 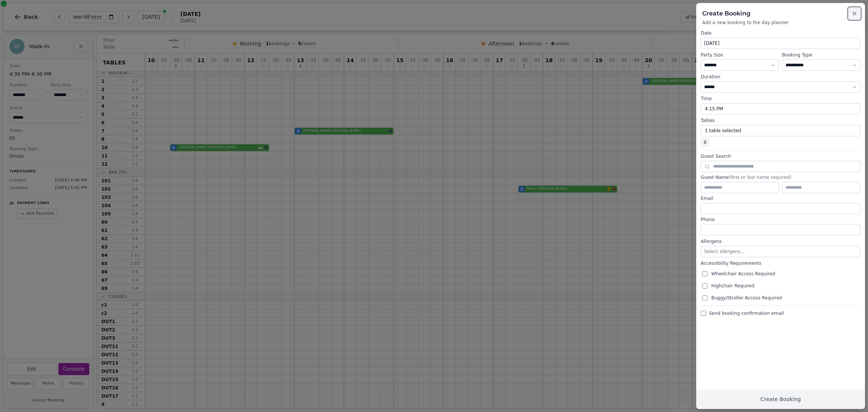 I want to click on label: Accessibility Requirements, so click(x=781, y=263).